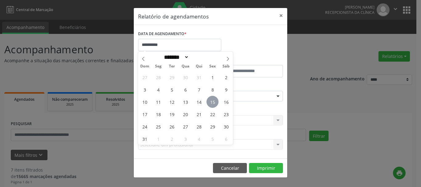 Image resolution: width=421 pixels, height=187 pixels. What do you see at coordinates (171, 114) in the screenshot?
I see `span: Agosto 19, 2025` at bounding box center [171, 114].